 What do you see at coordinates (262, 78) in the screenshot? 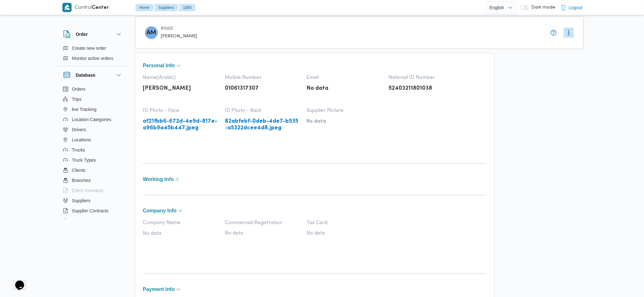
I see `span: Mobile Number` at bounding box center [262, 78].